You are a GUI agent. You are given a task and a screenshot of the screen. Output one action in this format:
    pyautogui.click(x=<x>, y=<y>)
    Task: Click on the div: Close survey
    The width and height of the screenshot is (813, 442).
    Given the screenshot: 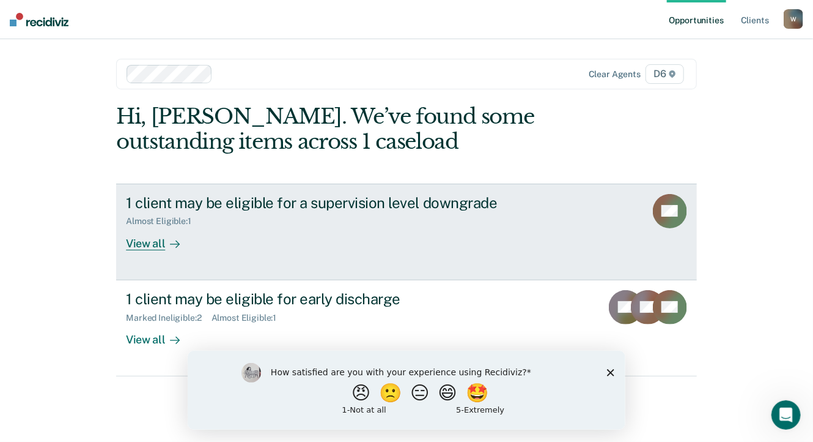 What is the action you would take?
    pyautogui.click(x=423, y=22)
    